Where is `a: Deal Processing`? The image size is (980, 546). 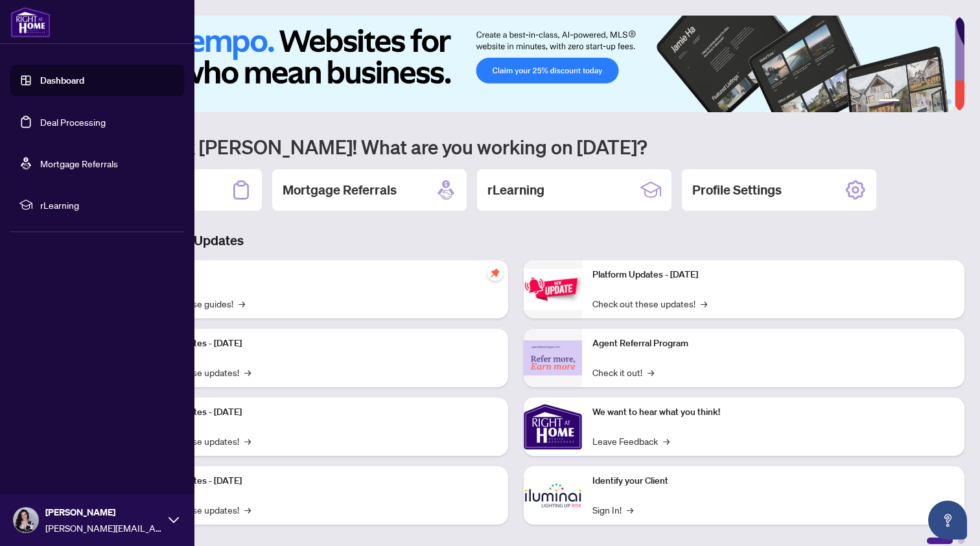 a: Deal Processing is located at coordinates (73, 122).